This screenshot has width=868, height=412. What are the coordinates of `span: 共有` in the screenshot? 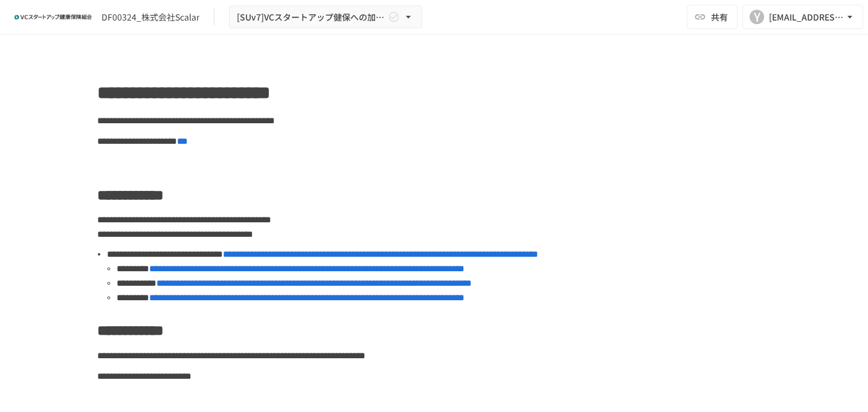 It's located at (719, 17).